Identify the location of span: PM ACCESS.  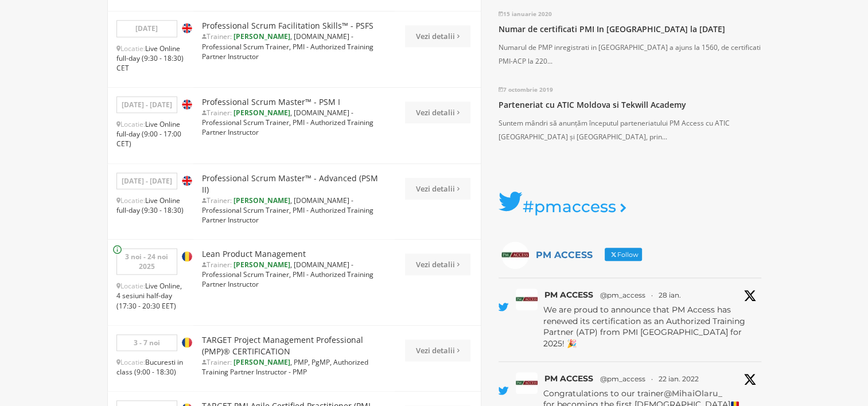
(564, 255).